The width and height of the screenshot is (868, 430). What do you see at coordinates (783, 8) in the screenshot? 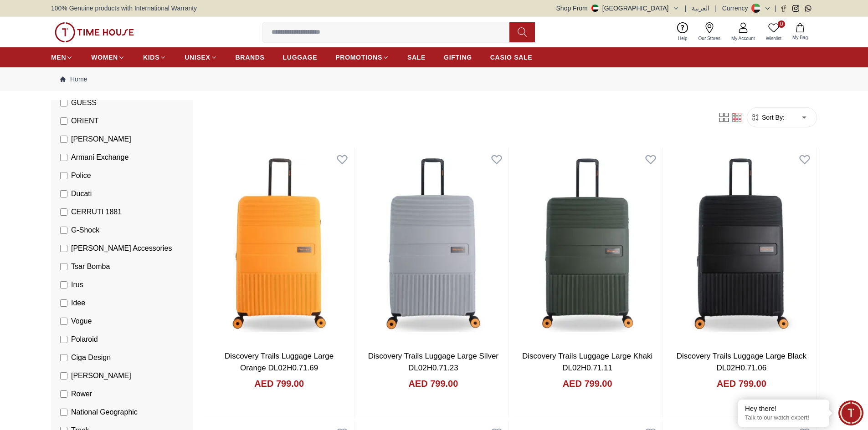
I see `a: Facebook` at bounding box center [783, 8].